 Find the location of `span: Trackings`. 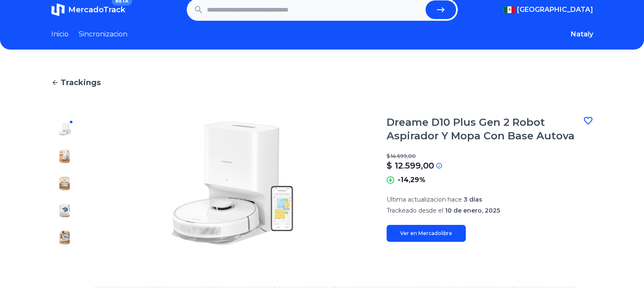

span: Trackings is located at coordinates (80, 83).